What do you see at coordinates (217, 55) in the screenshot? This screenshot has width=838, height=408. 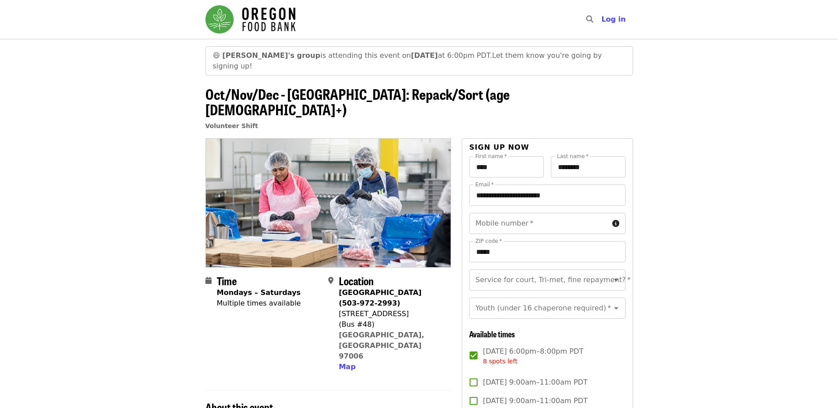 I see `span: grinning face emoji` at bounding box center [217, 55].